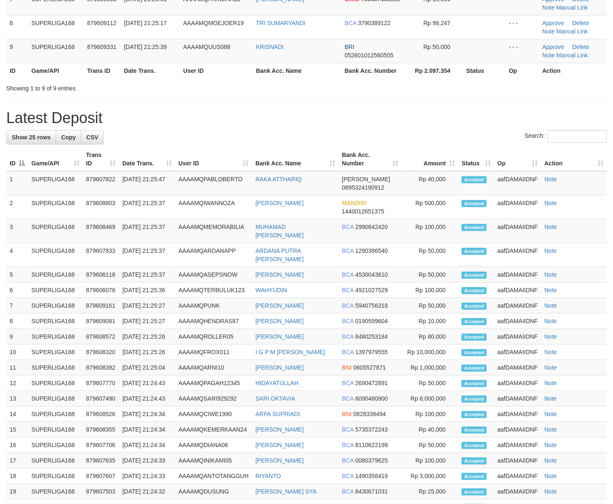 The image size is (613, 504). I want to click on a: WAHYUDIN, so click(272, 290).